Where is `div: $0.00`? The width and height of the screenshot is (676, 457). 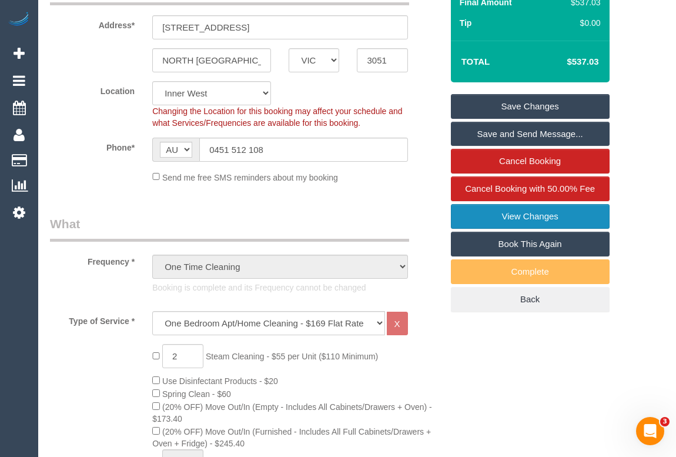 div: $0.00 is located at coordinates (583, 23).